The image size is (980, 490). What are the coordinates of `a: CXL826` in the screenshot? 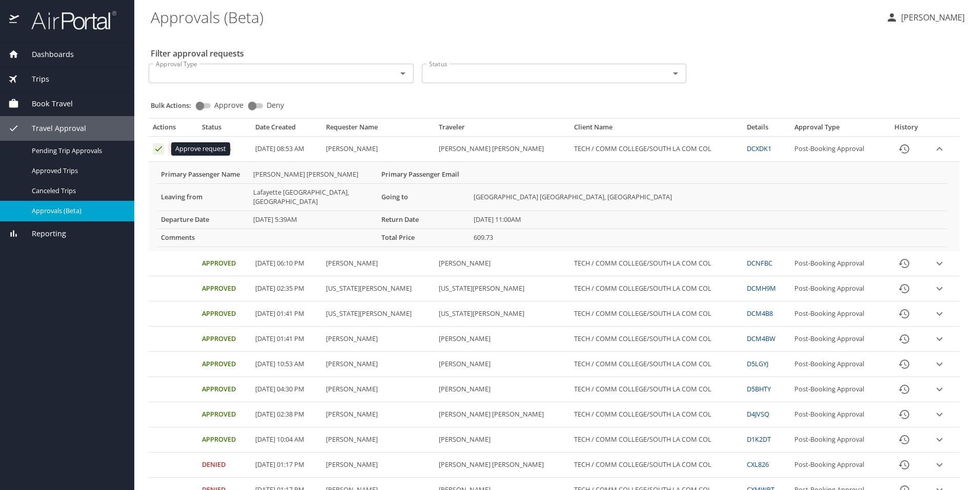 It's located at (758, 464).